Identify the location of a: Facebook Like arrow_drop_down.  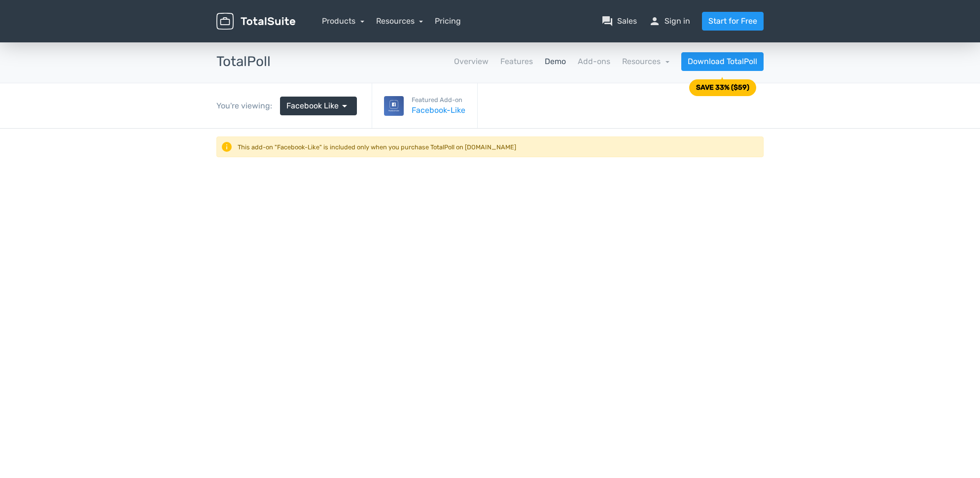
(319, 106).